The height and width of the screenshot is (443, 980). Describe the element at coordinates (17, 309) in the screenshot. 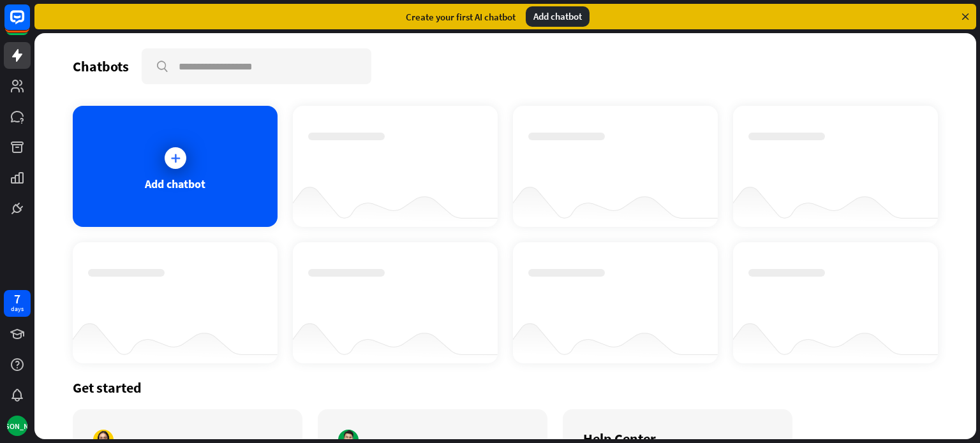

I see `div: days` at that location.